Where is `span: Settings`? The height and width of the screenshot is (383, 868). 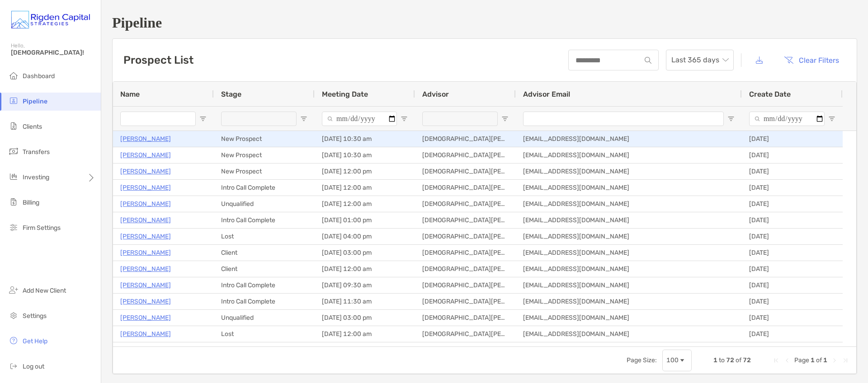
span: Settings is located at coordinates (35, 316).